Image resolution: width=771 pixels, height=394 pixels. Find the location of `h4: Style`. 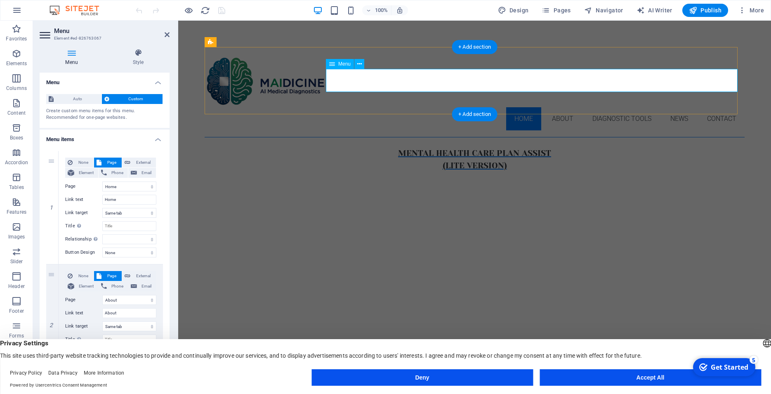

h4: Style is located at coordinates (138, 57).